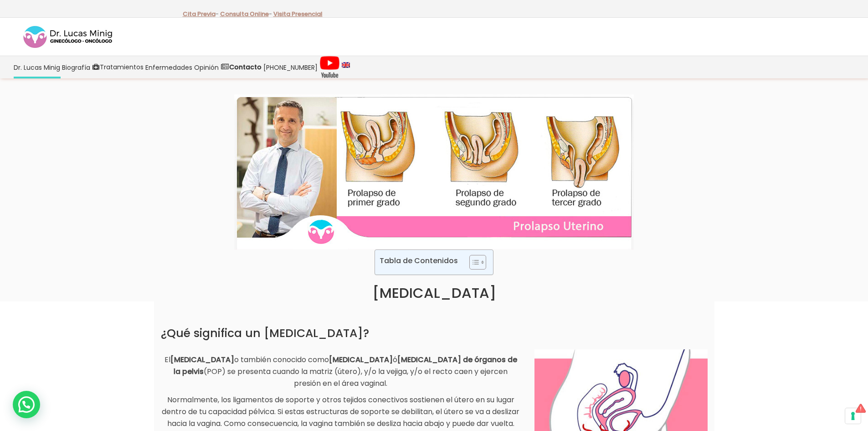  Describe the element at coordinates (473, 262) in the screenshot. I see `a: Toggle Table of Content` at that location.